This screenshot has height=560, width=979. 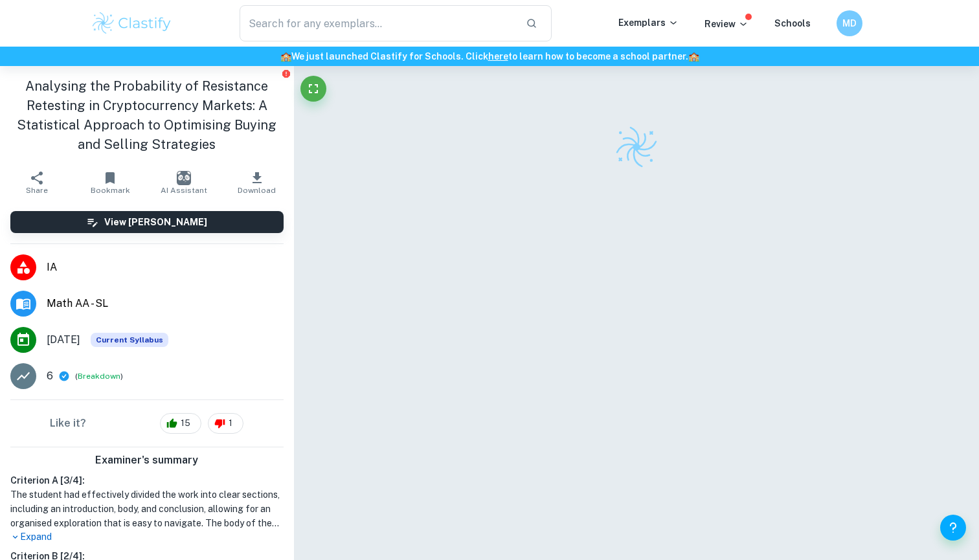 What do you see at coordinates (953, 528) in the screenshot?
I see `button: Help and Feedback` at bounding box center [953, 528].